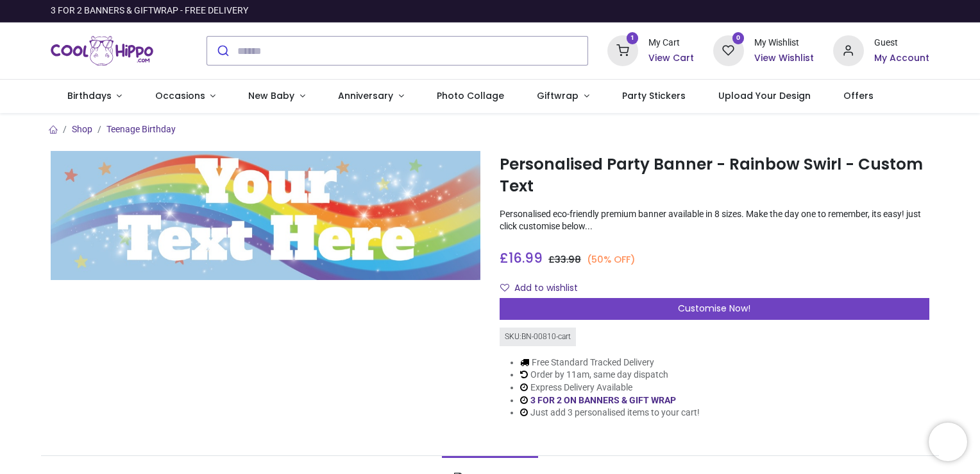 This screenshot has width=980, height=474. I want to click on a: 1, so click(623, 50).